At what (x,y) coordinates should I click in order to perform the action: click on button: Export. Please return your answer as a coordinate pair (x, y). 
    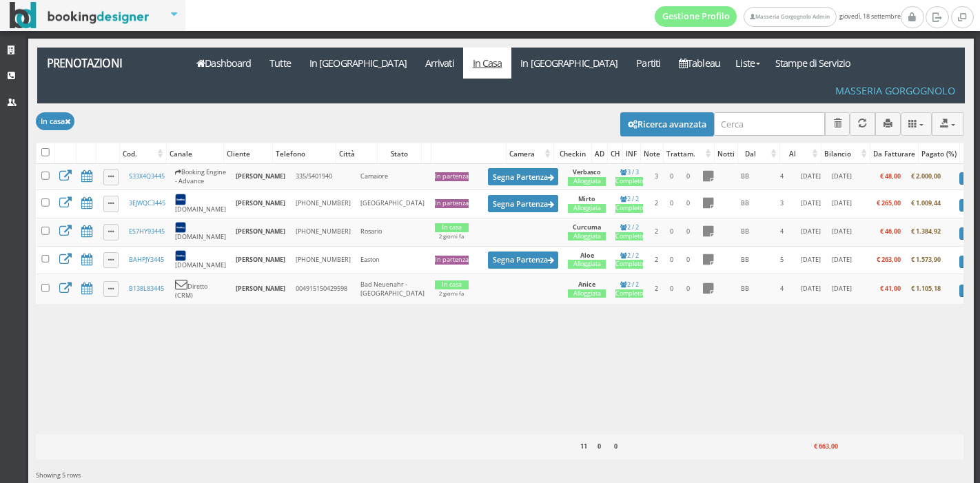
    Looking at the image, I should click on (947, 124).